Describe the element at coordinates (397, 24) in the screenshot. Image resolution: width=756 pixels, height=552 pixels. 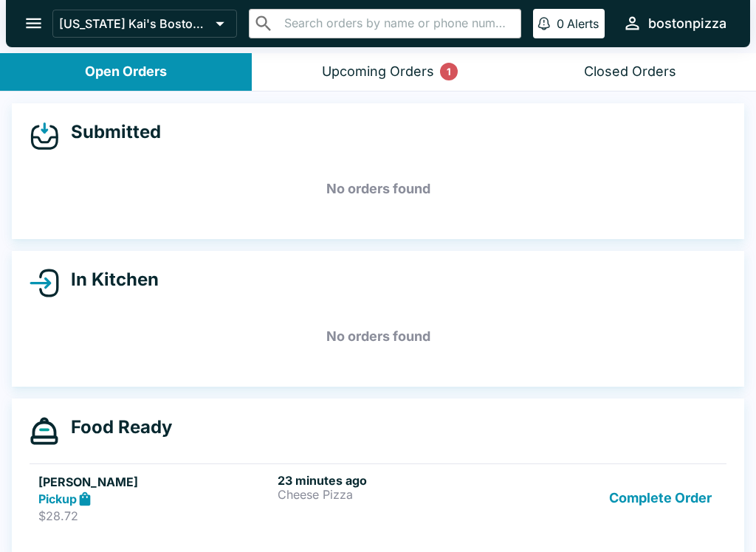
I see `input: Search orders by name or phone number` at that location.